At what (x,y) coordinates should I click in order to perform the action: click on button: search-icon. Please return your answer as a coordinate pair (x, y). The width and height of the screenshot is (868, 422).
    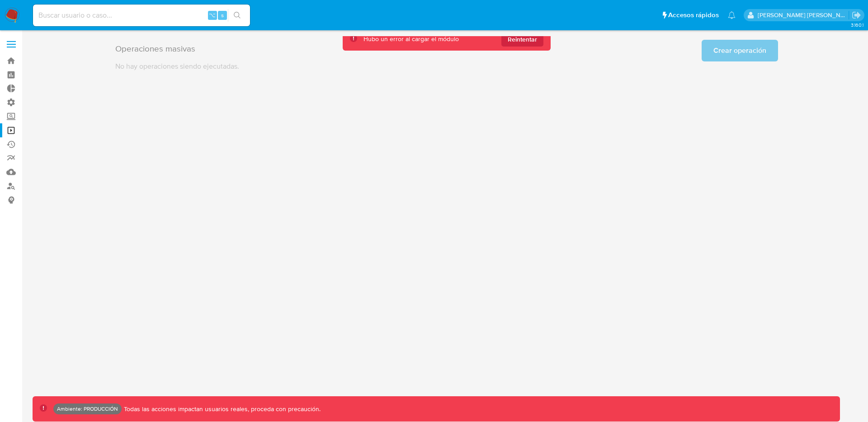
    Looking at the image, I should click on (237, 15).